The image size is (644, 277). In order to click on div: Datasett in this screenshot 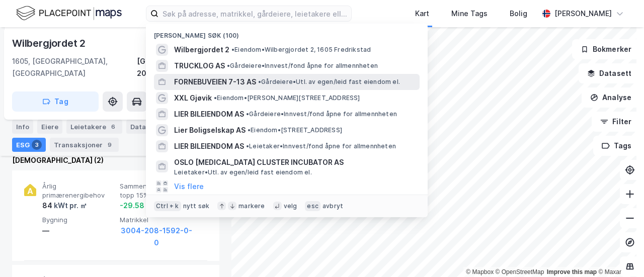, I will do `click(151, 127)`.